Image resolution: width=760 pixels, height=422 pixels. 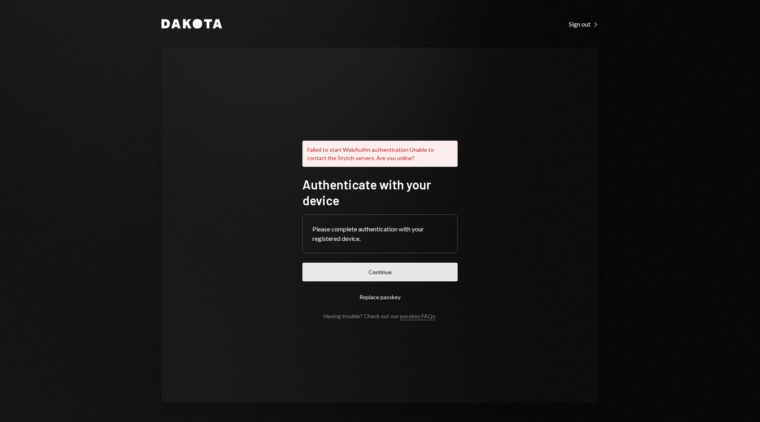 I want to click on button: Continue, so click(x=380, y=272).